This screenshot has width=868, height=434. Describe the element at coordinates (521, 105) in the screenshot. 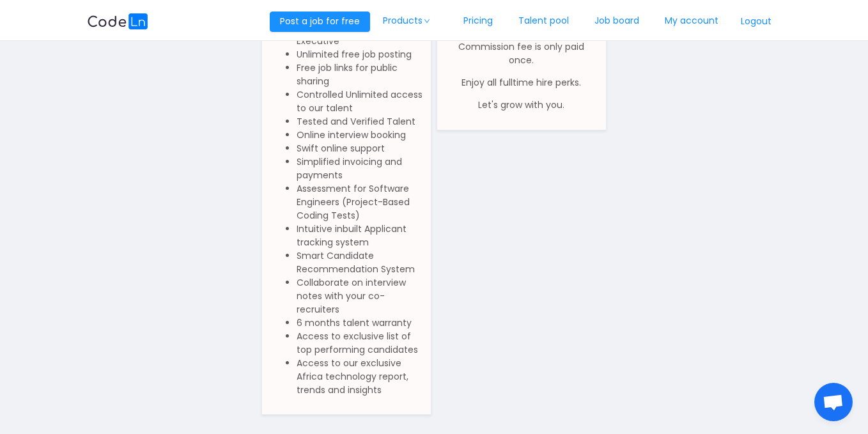

I see `p: Let's grow with you.` at that location.